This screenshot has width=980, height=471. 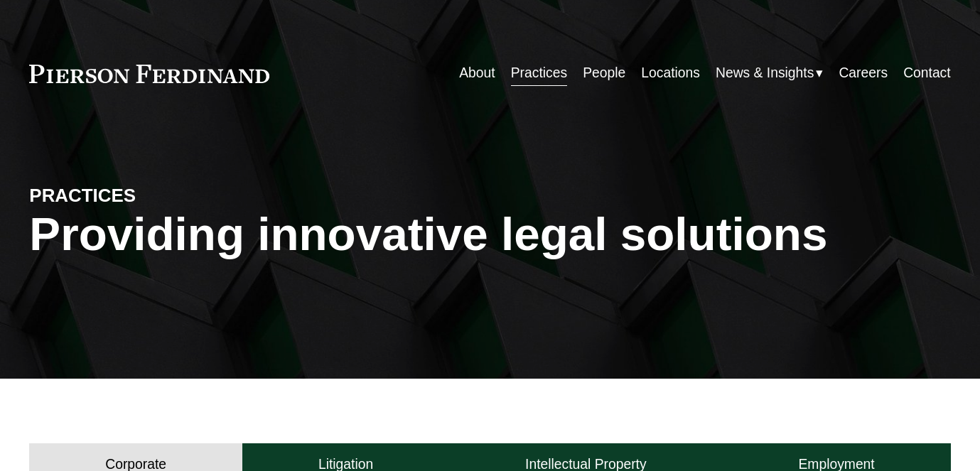 I want to click on a: Practices, so click(x=539, y=74).